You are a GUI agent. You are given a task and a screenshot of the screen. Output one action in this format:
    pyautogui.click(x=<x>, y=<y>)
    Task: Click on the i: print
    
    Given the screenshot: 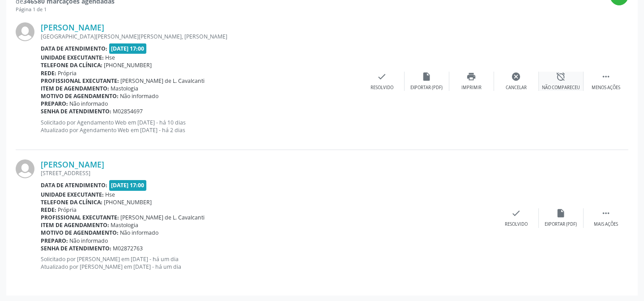 What is the action you would take?
    pyautogui.click(x=472, y=77)
    